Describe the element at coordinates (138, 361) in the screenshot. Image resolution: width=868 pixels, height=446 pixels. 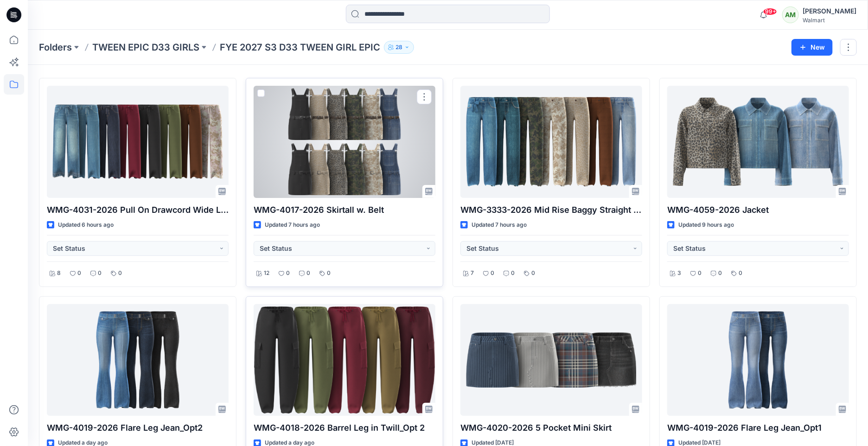
I see `a: WMG-4019-2026 Flare Leg Jean_Opt2` at that location.